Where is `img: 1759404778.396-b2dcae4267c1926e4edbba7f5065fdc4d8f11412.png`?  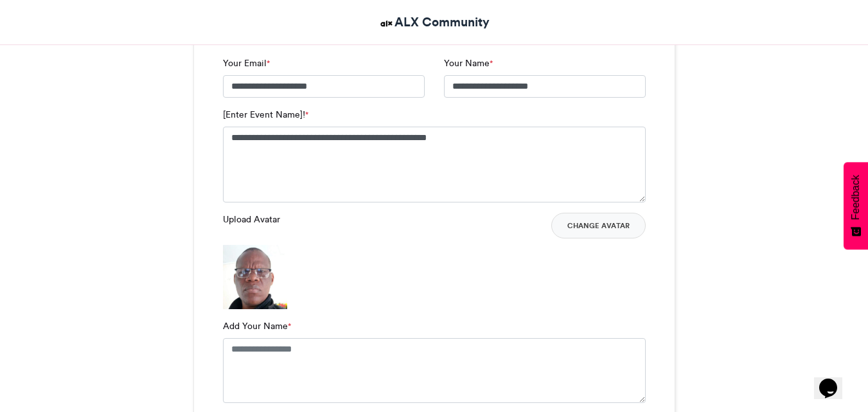 img: 1759404778.396-b2dcae4267c1926e4edbba7f5065fdc4d8f11412.png is located at coordinates (255, 277).